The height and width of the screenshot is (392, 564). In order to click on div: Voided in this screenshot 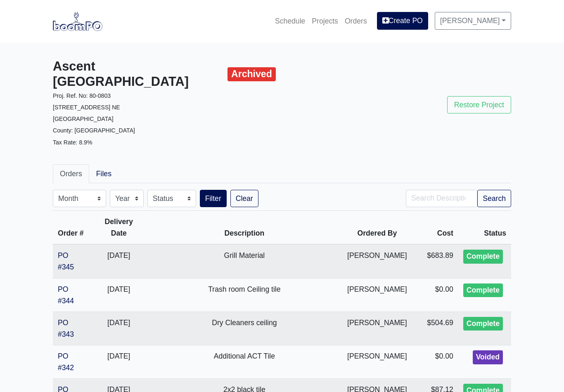, I will do `click(487, 357)`.